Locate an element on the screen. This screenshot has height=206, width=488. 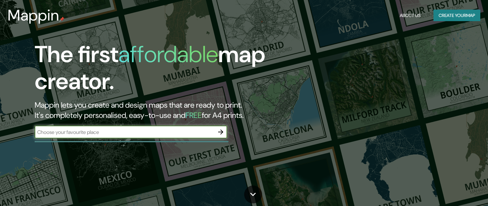
h5: FREE is located at coordinates (194, 115).